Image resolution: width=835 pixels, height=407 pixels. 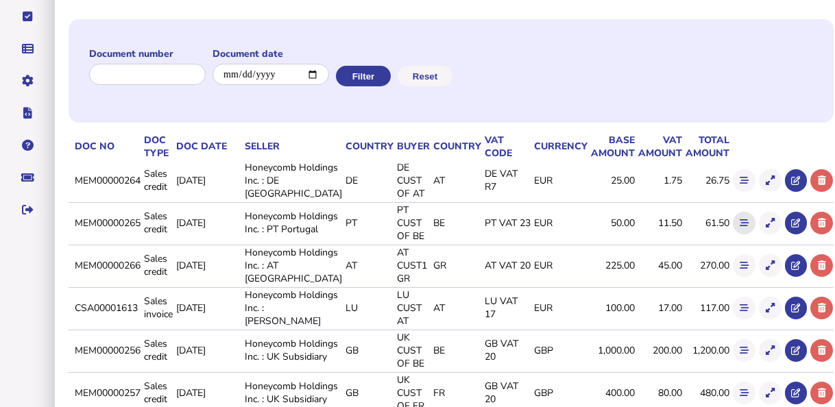 What do you see at coordinates (612, 265) in the screenshot?
I see `td: 225.00` at bounding box center [612, 265].